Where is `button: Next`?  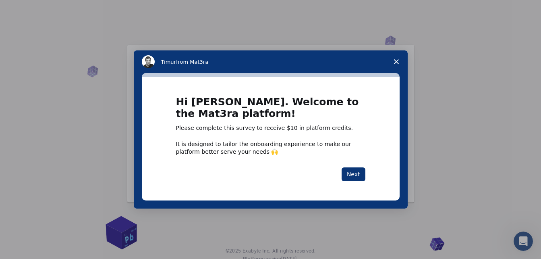 button: Next is located at coordinates (353, 174).